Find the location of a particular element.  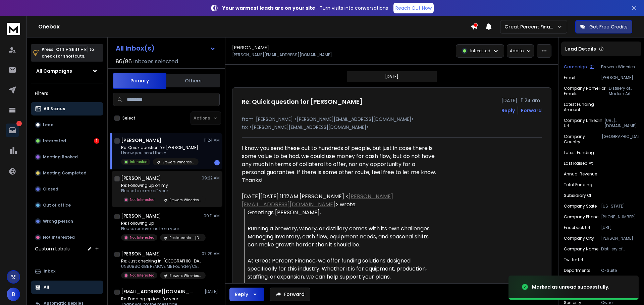

p: Great Percent Finance is located at coordinates (531, 27).